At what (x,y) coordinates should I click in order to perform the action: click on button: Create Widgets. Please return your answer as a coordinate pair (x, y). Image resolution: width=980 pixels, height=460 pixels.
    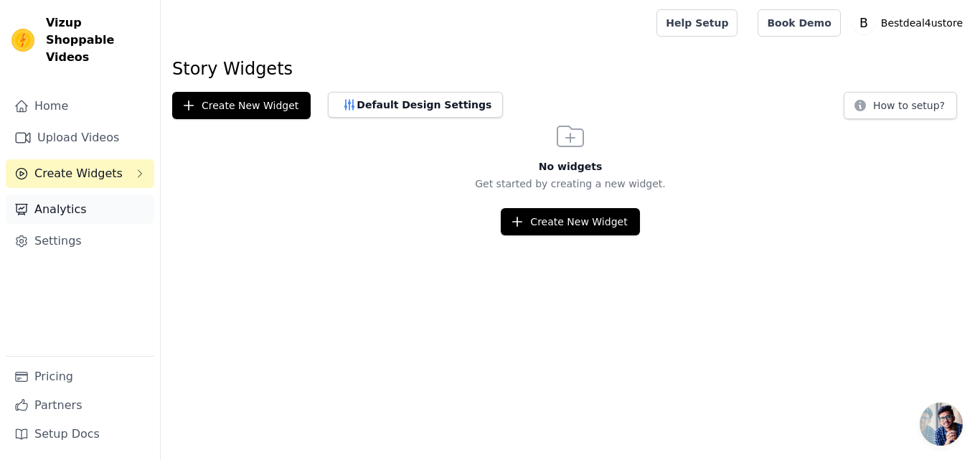
    Looking at the image, I should click on (80, 174).